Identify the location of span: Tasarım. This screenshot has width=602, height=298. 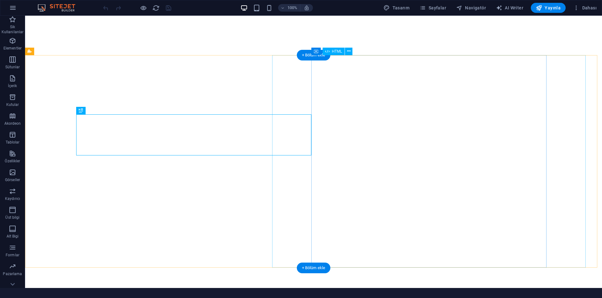
(397, 8).